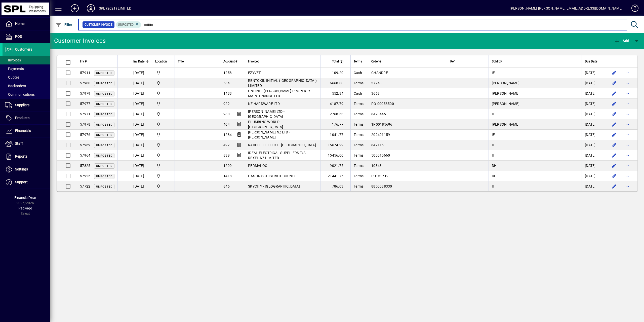  I want to click on div: Due Date, so click(593, 61).